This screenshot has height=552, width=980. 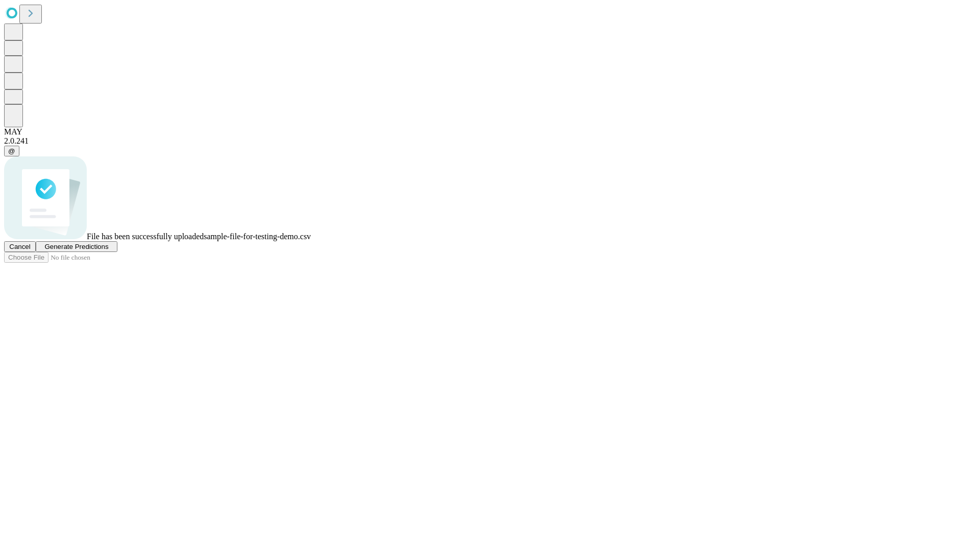 What do you see at coordinates (20, 246) in the screenshot?
I see `span: Cancel` at bounding box center [20, 246].